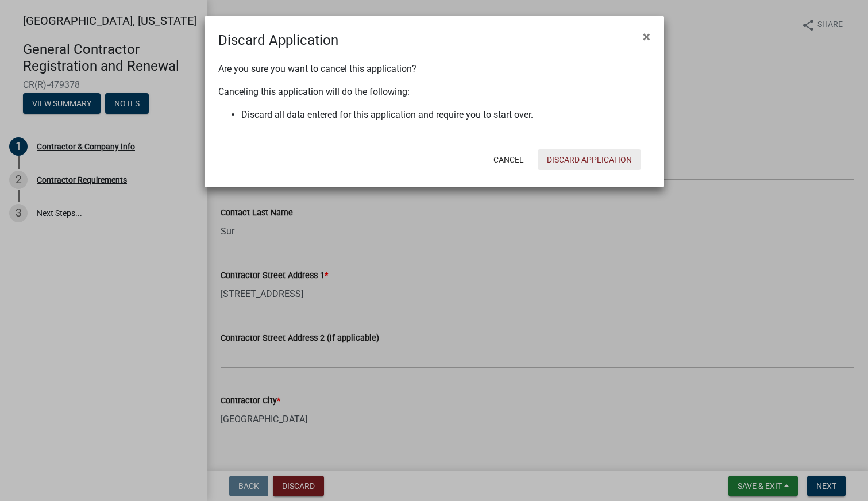  I want to click on li: Discard all data entered for this application and require you to start over., so click(446, 115).